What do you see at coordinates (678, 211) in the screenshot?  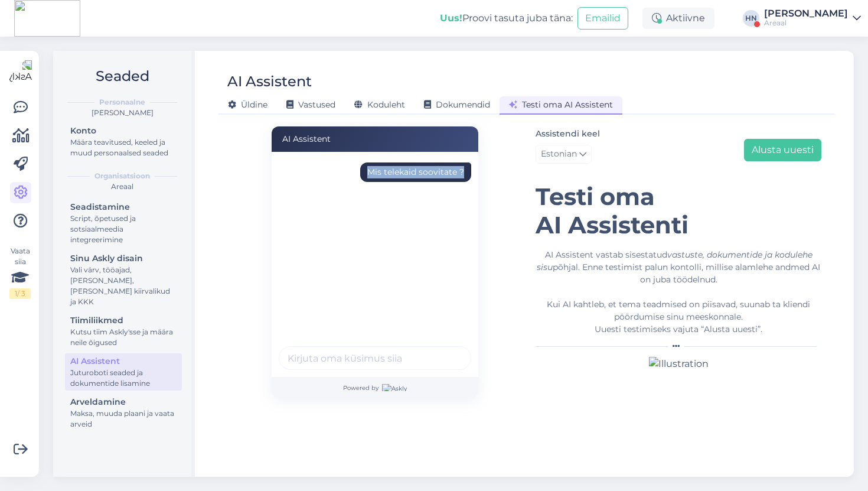 I see `h1: Testi oma AI Assistenti` at bounding box center [678, 211].